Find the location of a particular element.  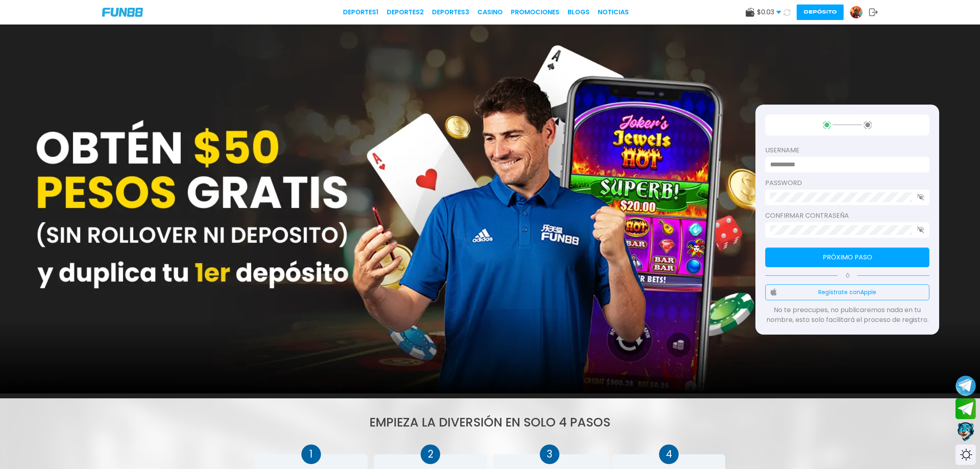

a: BLOGS is located at coordinates (578, 13).